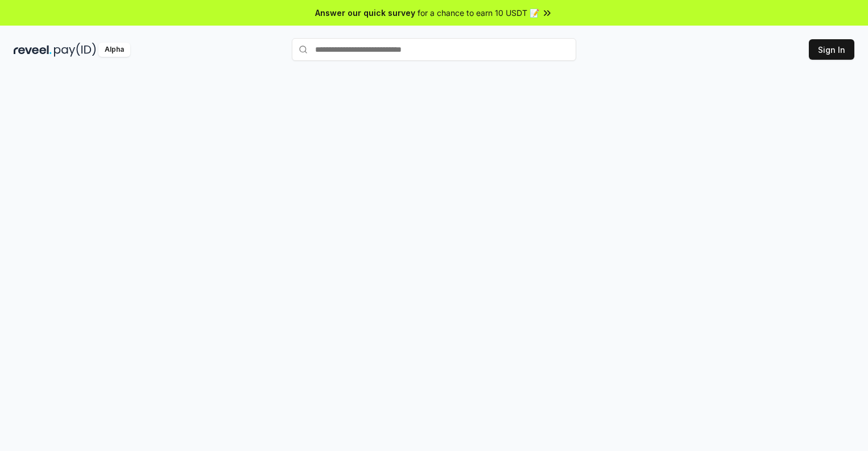  I want to click on span: Answer our quick survey, so click(365, 13).